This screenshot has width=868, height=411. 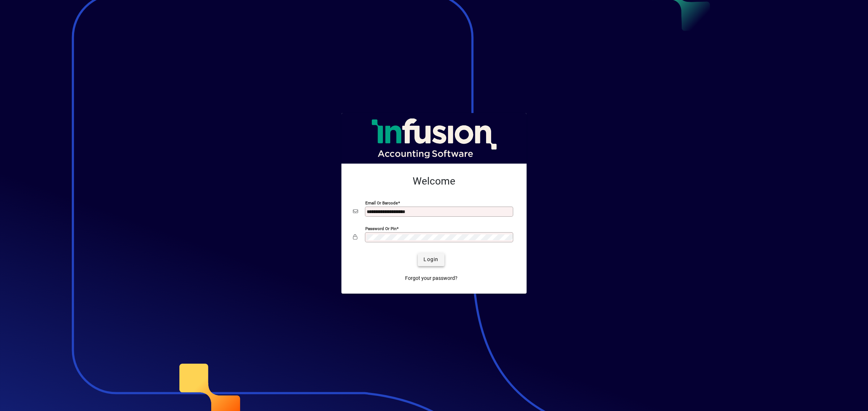 What do you see at coordinates (434, 181) in the screenshot?
I see `h2: Welcome` at bounding box center [434, 181].